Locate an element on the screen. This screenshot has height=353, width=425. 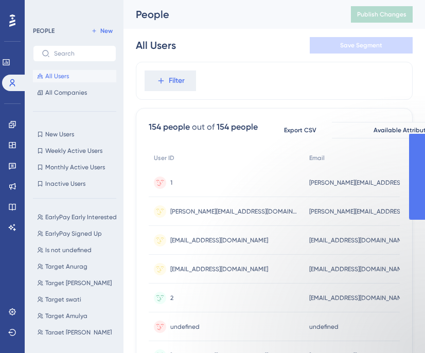
button: New Users is located at coordinates (75, 134).